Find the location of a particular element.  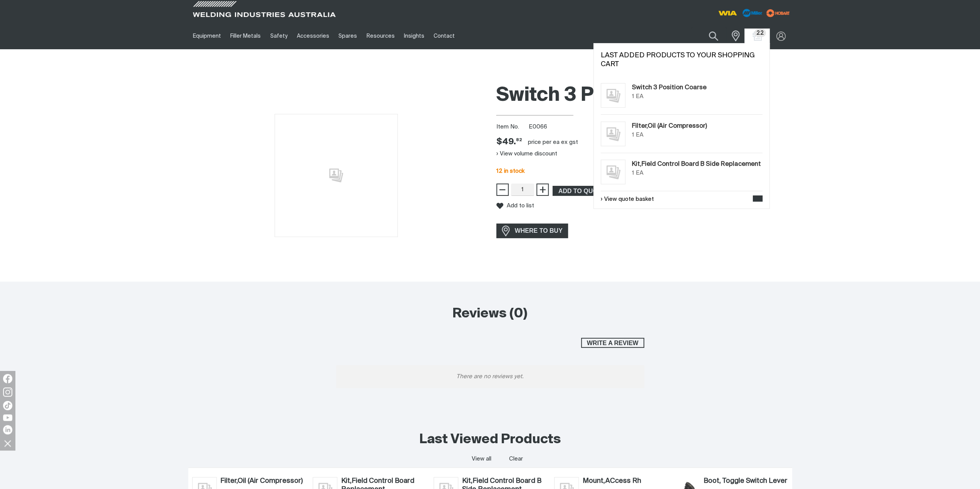

button: Write a review is located at coordinates (612, 343).